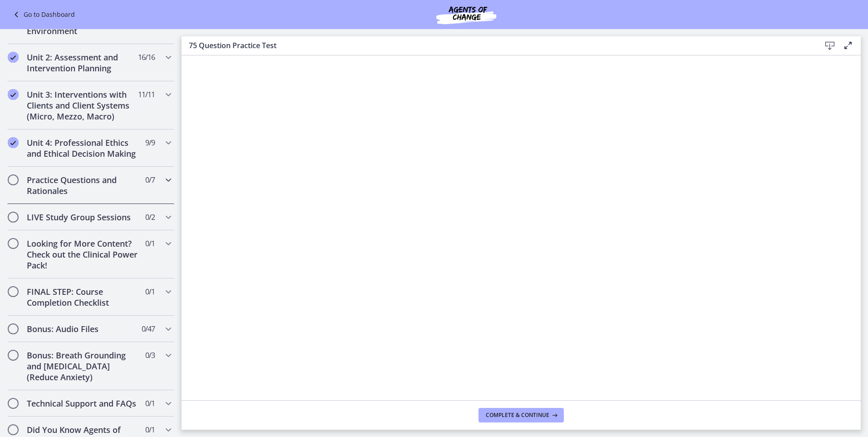 The image size is (868, 437). What do you see at coordinates (82, 105) in the screenshot?
I see `h2: Unit 3: Interventions with Clients and Client Systems (Micro, Mezzo, Macro)` at bounding box center [82, 105].